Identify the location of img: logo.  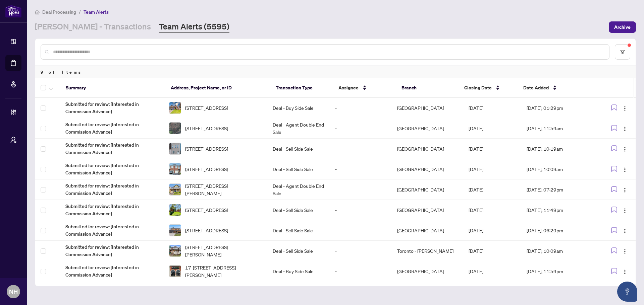
(14, 11).